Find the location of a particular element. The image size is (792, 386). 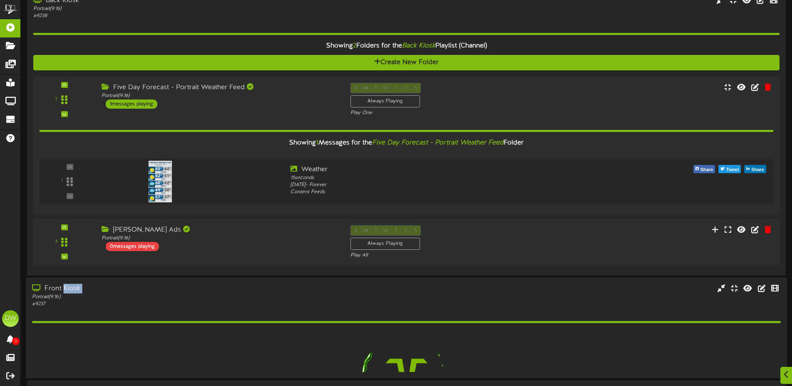

div: 0 messages playing is located at coordinates (132, 246).